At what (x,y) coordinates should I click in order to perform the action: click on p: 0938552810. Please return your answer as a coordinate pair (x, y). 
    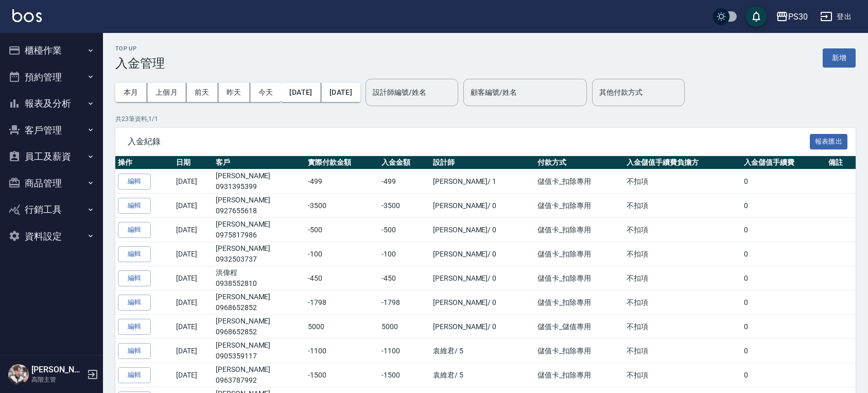
    Looking at the image, I should click on (259, 283).